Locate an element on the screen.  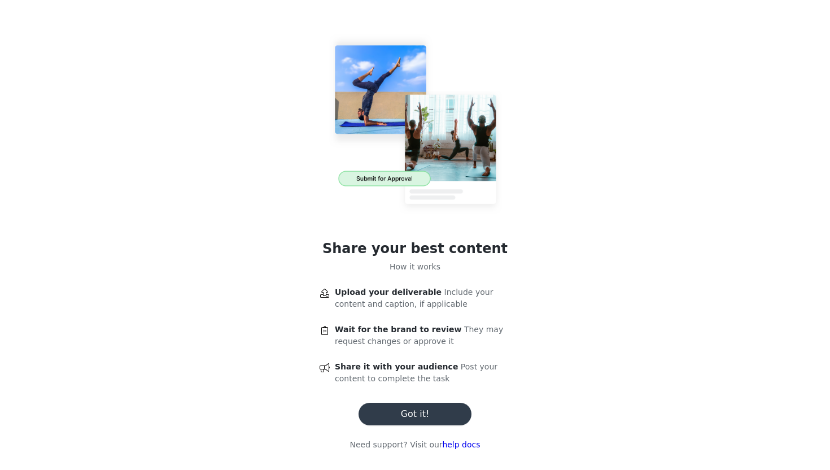
span: Share it with your audience is located at coordinates (396, 366).